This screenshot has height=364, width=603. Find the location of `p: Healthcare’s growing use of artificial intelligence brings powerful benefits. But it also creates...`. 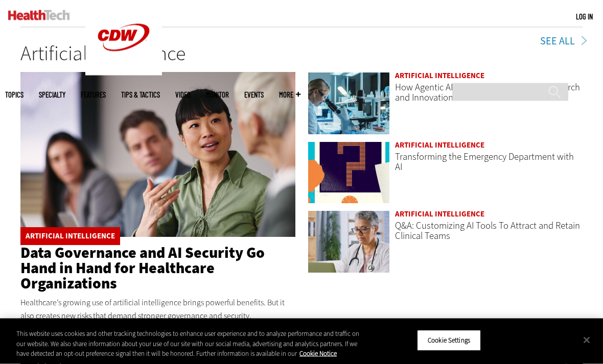

p: Healthcare’s growing use of artificial intelligence brings powerful benefits. But it also creates... is located at coordinates (158, 309).